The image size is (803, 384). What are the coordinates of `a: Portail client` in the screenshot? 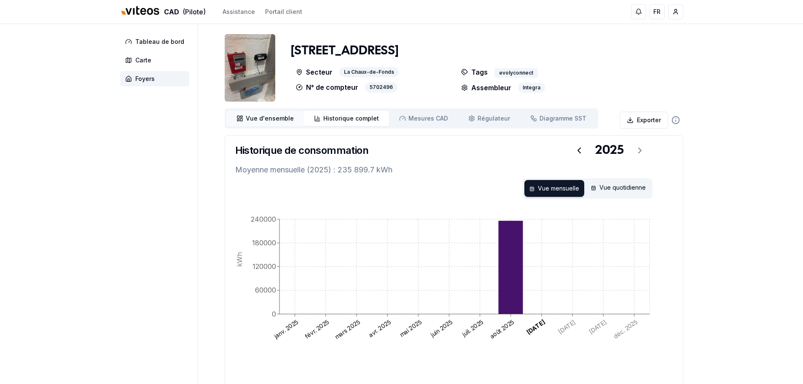 It's located at (284, 12).